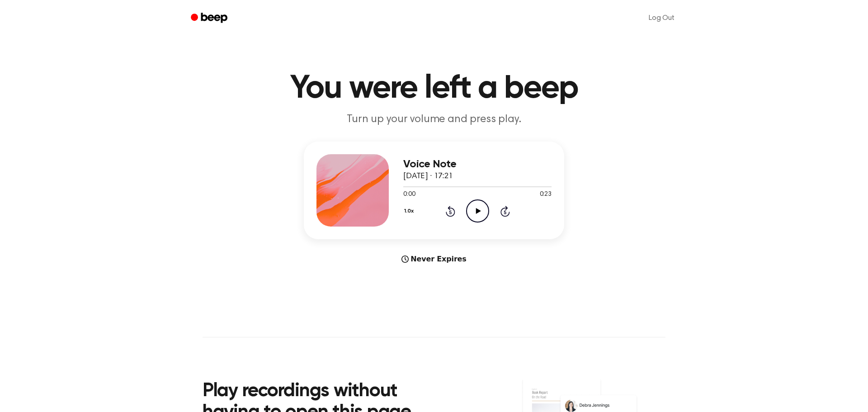 This screenshot has width=868, height=412. I want to click on span: 0:23, so click(546, 194).